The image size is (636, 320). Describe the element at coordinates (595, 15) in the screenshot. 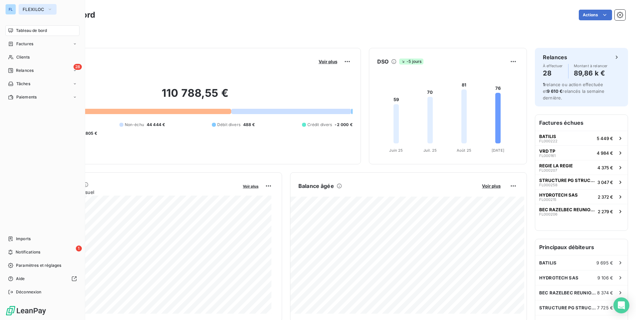

I see `button: Actions` at that location.